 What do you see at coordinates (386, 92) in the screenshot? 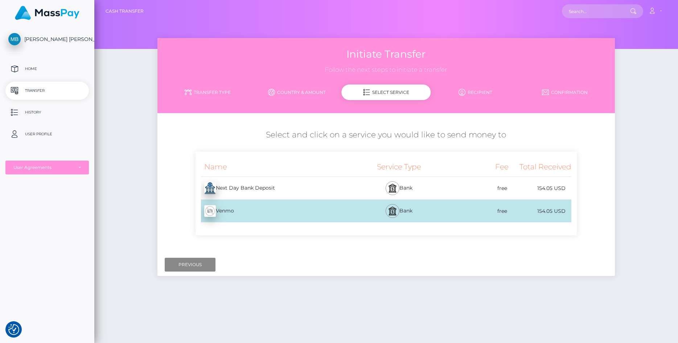
I see `div: Select Service` at bounding box center [386, 92].